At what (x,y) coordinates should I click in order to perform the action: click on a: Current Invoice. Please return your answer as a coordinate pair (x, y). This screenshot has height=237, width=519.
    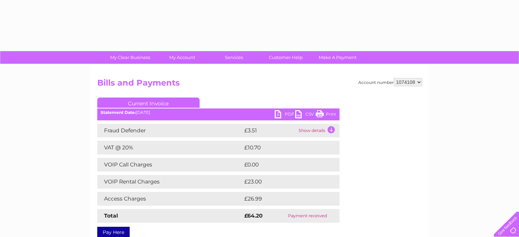
    Looking at the image, I should click on (148, 103).